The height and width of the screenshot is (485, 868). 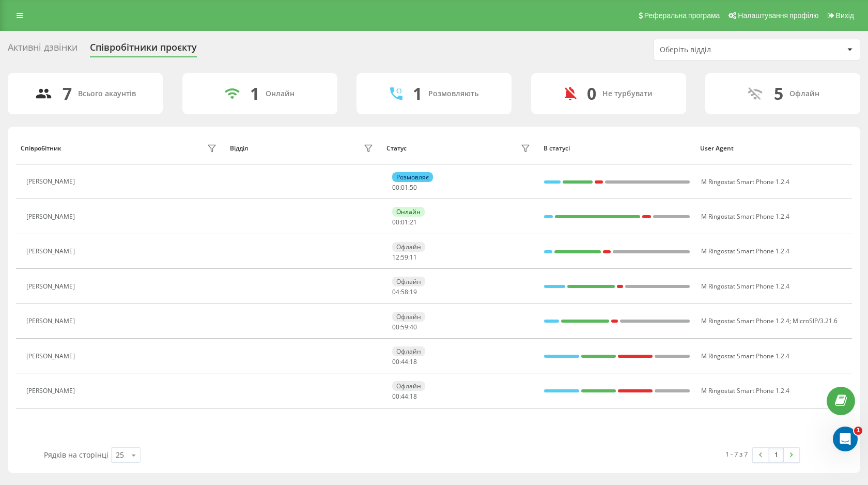 What do you see at coordinates (120, 455) in the screenshot?
I see `div: 25` at bounding box center [120, 455].